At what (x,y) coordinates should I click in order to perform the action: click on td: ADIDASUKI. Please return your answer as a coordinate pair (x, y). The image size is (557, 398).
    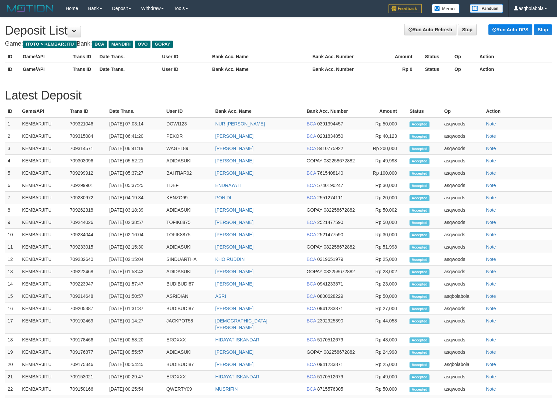
    Looking at the image, I should click on (188, 352).